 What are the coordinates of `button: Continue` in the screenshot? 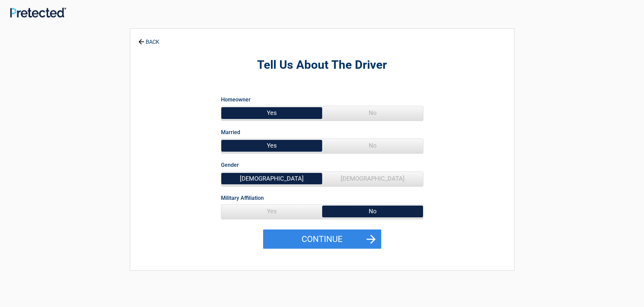 It's located at (322, 240).